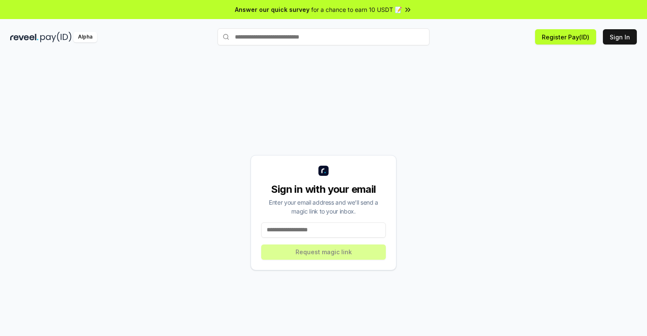 The image size is (647, 336). What do you see at coordinates (565, 37) in the screenshot?
I see `button: Register Pay(ID)` at bounding box center [565, 37].